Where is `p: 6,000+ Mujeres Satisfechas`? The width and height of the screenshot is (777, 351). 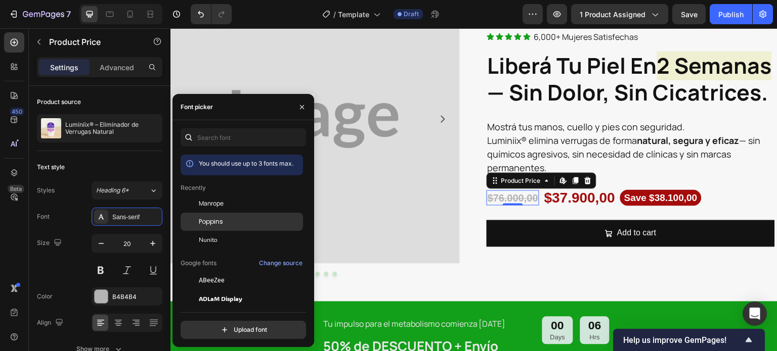
p: 6,000+ Mujeres Satisfechas is located at coordinates (416, 9).